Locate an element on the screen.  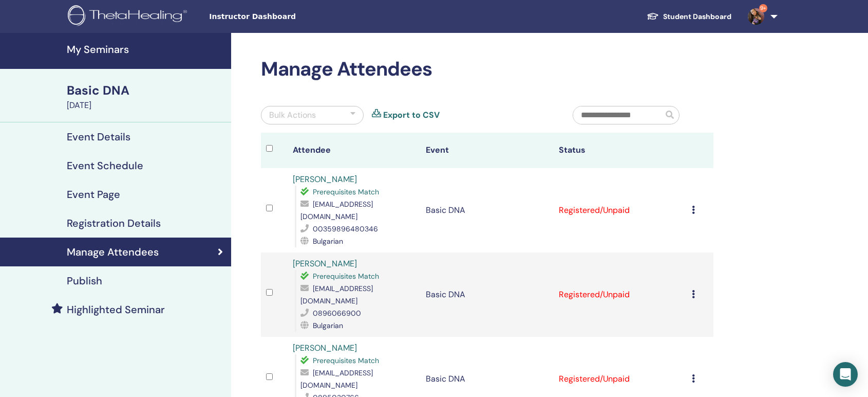
span: 0896066900 is located at coordinates (337, 313).